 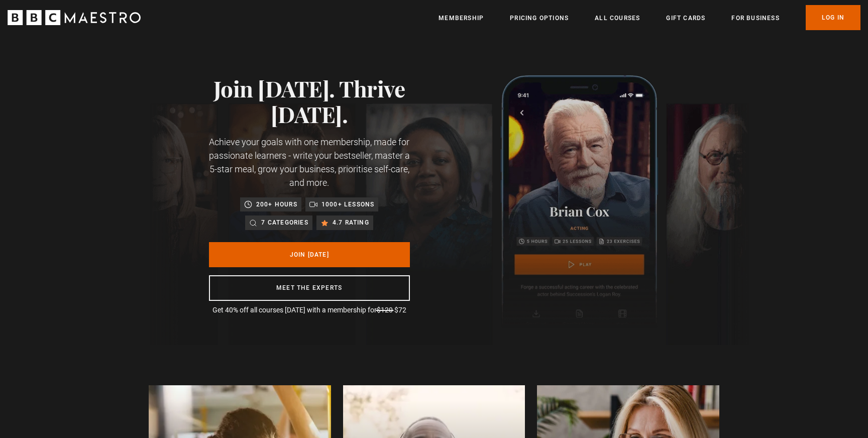 What do you see at coordinates (400, 310) in the screenshot?
I see `span: $72` at bounding box center [400, 310].